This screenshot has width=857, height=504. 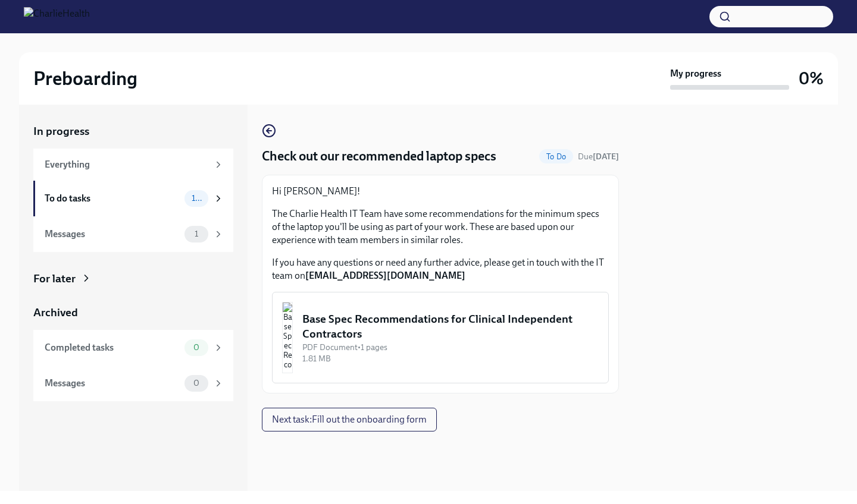 I want to click on div: To do tasks, so click(x=112, y=199).